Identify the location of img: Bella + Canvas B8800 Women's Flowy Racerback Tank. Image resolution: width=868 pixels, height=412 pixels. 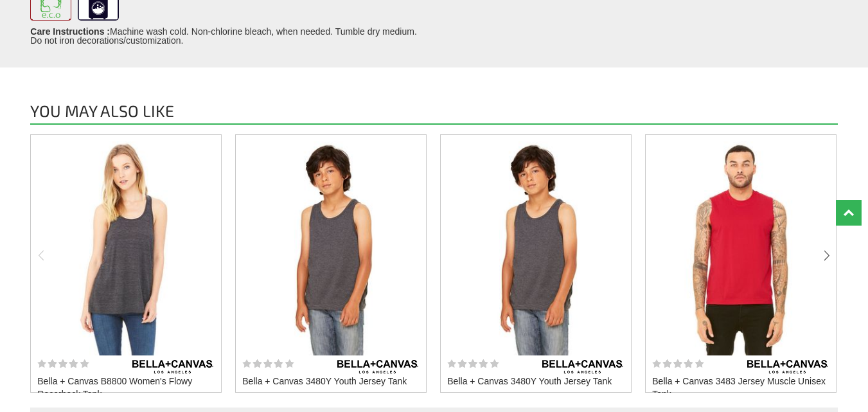
(126, 248).